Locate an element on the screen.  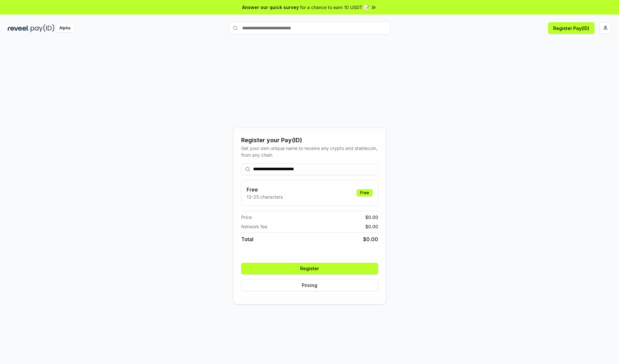
span: Total is located at coordinates (248, 239).